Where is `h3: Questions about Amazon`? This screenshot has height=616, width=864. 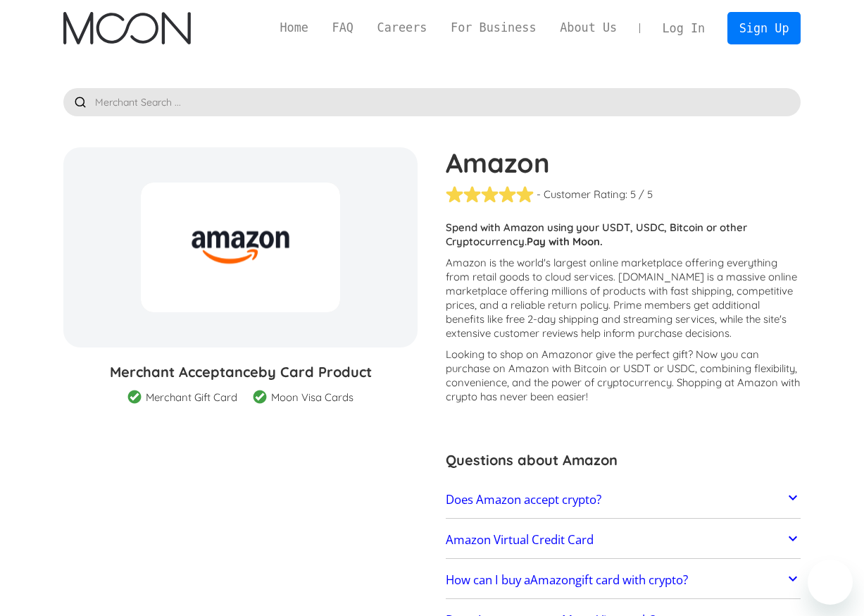 h3: Questions about Amazon is located at coordinates (623, 460).